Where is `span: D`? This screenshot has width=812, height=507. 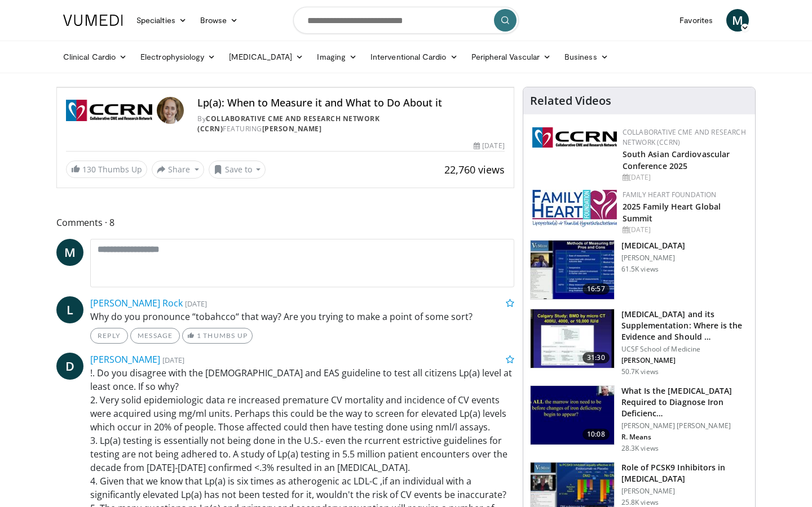
span: D is located at coordinates (70, 367).